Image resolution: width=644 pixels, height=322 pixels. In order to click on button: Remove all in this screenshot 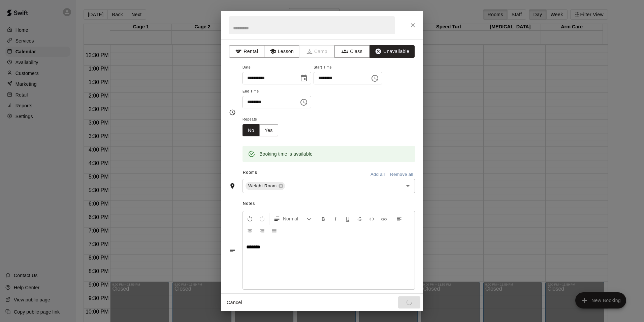, I will do `click(401, 174)`.